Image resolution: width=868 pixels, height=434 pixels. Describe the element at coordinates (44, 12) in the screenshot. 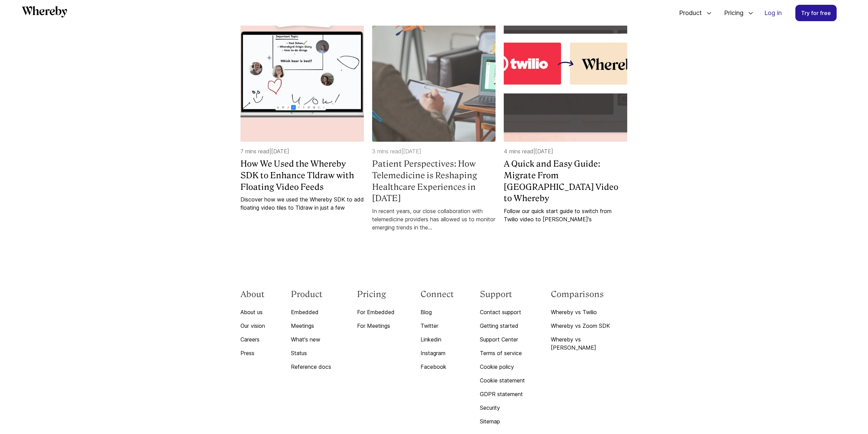

I see `svg: Whereby` at that location.